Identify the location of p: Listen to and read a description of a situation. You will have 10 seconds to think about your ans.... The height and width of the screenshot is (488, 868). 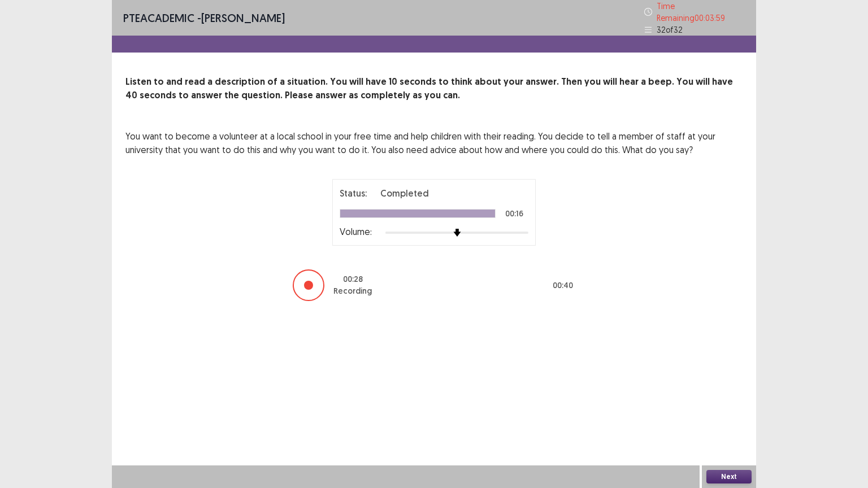
(434, 89).